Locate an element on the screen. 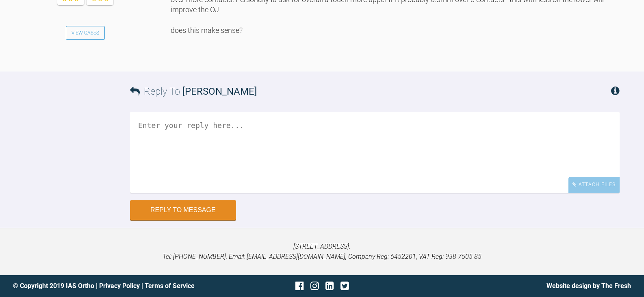  a: Privacy Policy is located at coordinates (119, 286).